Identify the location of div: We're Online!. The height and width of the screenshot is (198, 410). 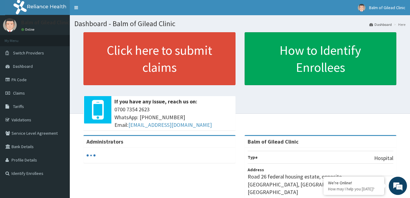
(354, 182).